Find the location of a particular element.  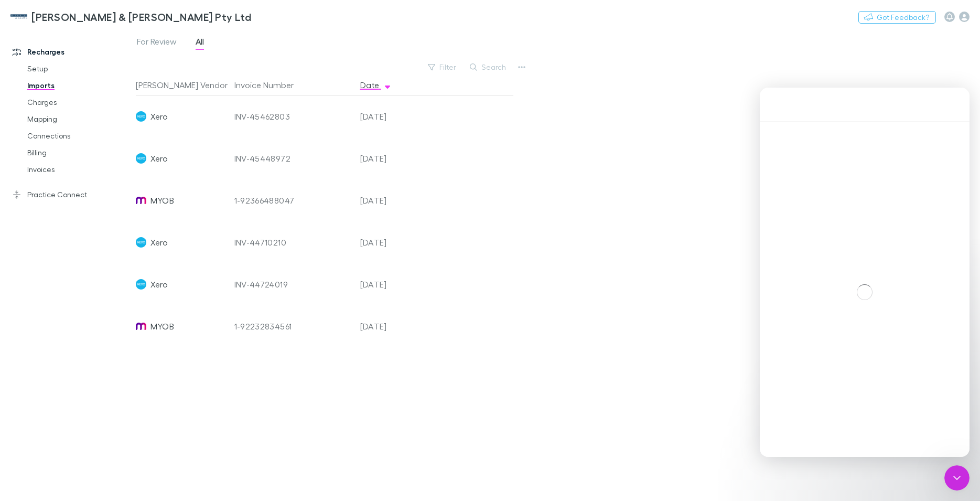

a: Recharges is located at coordinates (72, 52).